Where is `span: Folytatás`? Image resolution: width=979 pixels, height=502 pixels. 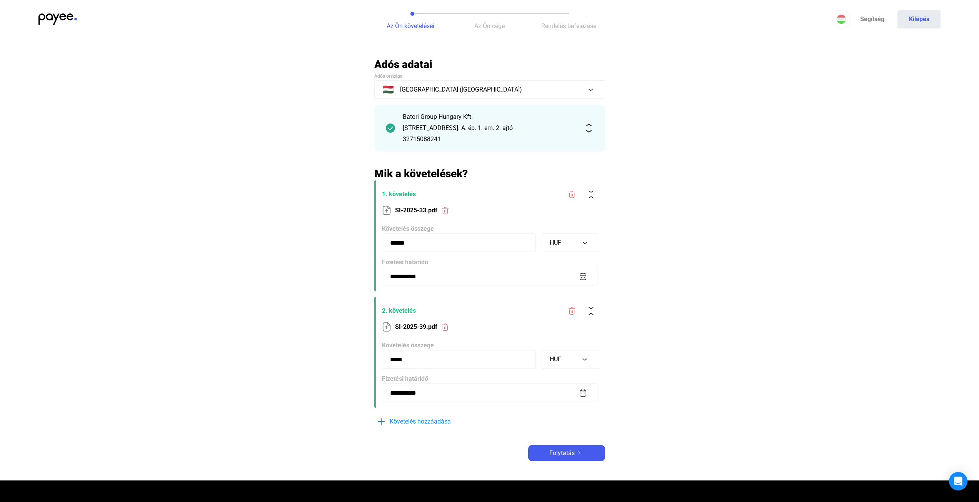
span: Folytatás is located at coordinates (562, 453).